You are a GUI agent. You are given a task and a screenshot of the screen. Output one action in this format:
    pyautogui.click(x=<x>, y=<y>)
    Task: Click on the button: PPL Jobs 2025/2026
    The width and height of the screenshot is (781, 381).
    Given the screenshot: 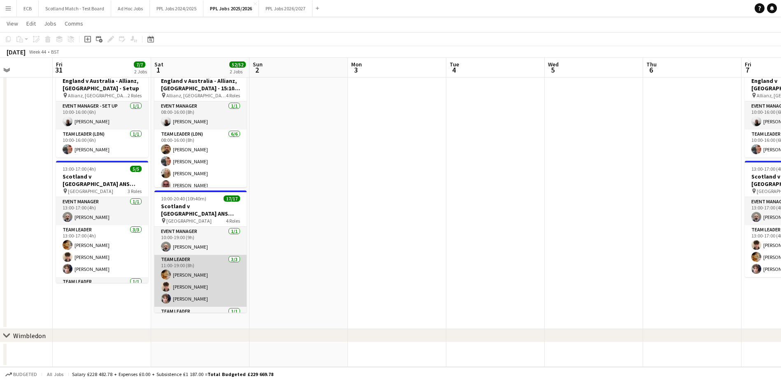 What is the action you would take?
    pyautogui.click(x=231, y=8)
    